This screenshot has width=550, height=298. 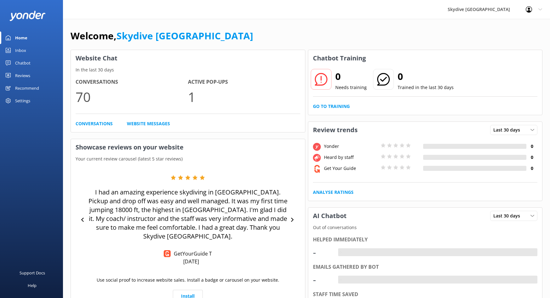 I want to click on div: Settings, so click(x=23, y=101).